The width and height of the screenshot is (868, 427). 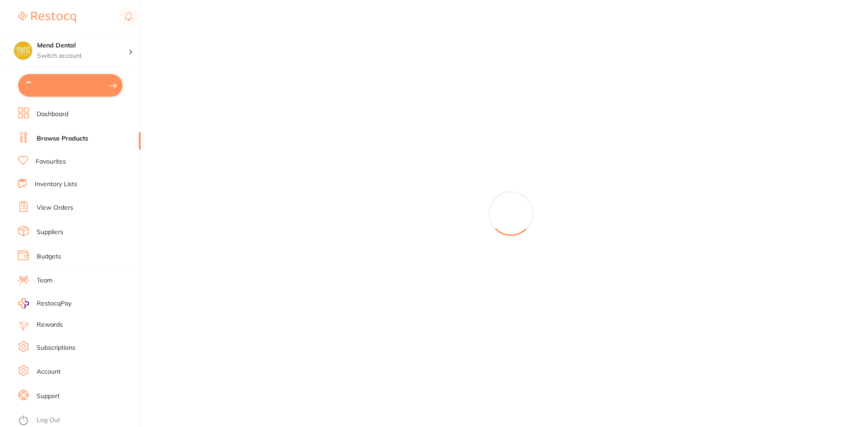 What do you see at coordinates (83, 46) in the screenshot?
I see `h4: Mend Dental` at bounding box center [83, 46].